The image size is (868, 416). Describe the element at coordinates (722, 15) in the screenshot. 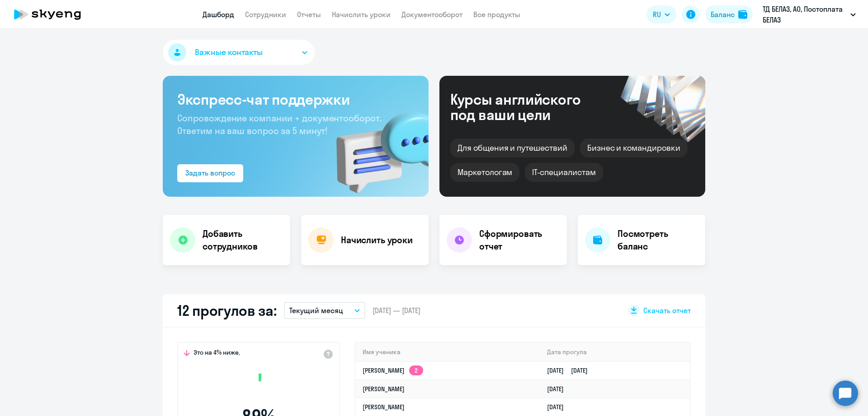

I see `div: Баланс` at that location.